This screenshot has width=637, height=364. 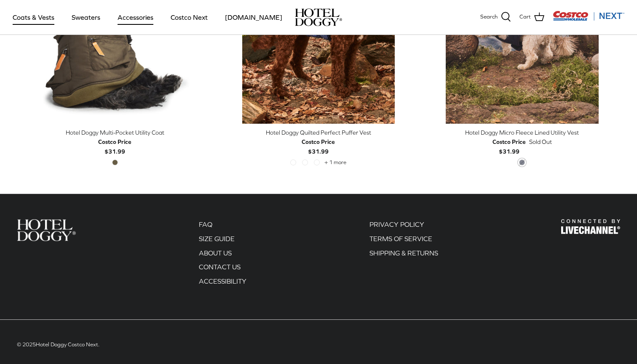 I want to click on a: Visit Costco Next, so click(x=589, y=19).